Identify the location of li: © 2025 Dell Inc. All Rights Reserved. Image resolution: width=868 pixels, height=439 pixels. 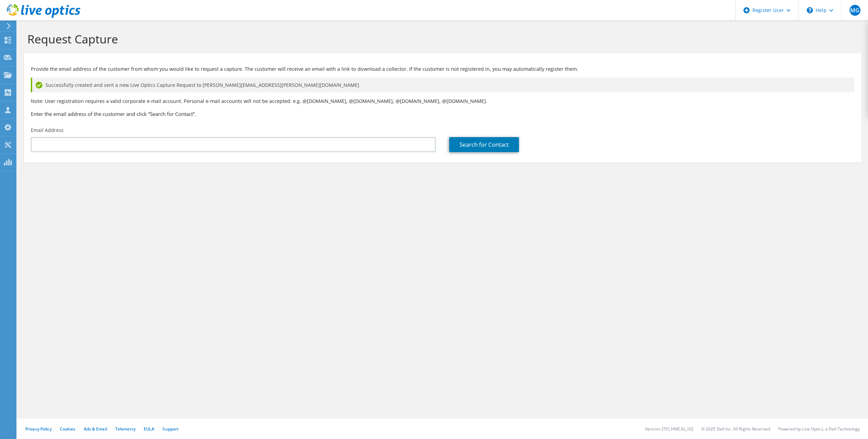
(736, 428).